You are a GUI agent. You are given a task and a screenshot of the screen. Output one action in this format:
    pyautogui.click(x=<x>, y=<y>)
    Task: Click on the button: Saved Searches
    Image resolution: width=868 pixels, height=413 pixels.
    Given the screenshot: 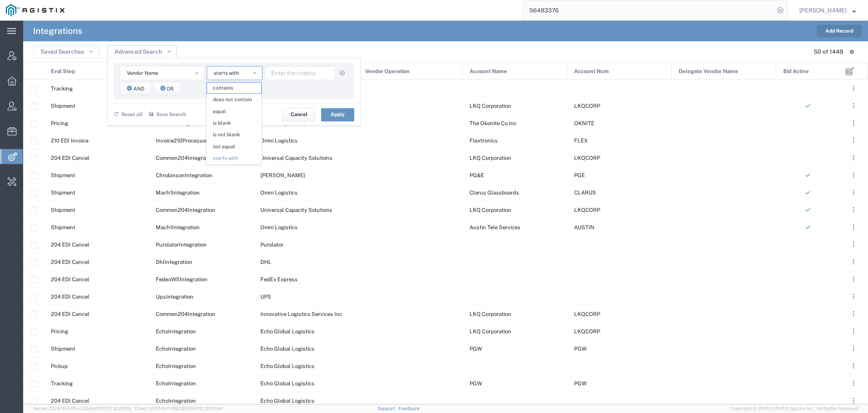 What is the action you would take?
    pyautogui.click(x=66, y=52)
    